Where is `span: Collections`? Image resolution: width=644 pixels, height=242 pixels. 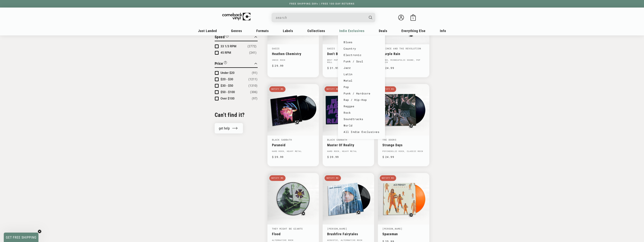
span: Collections is located at coordinates (316, 31).